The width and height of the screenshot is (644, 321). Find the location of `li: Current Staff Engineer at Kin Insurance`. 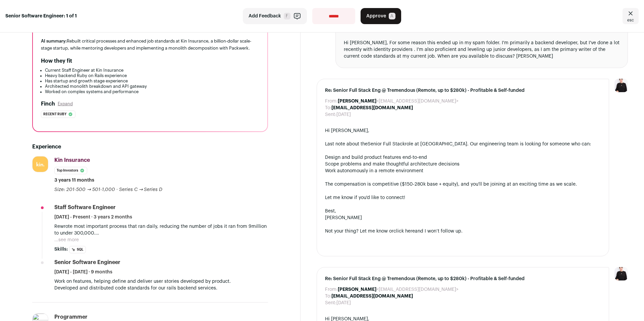

li: Current Staff Engineer at Kin Insurance is located at coordinates (152, 71).